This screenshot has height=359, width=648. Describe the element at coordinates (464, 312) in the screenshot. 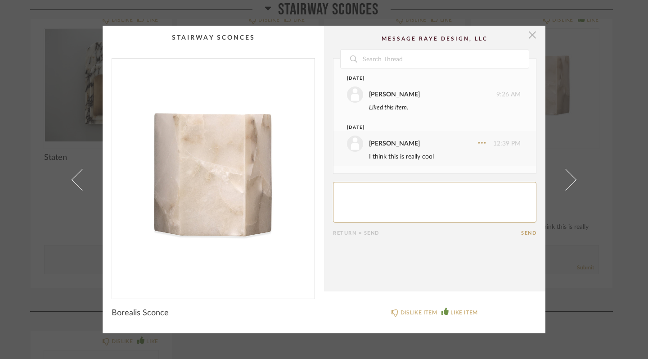

I see `div: LIKE ITEM` at that location.